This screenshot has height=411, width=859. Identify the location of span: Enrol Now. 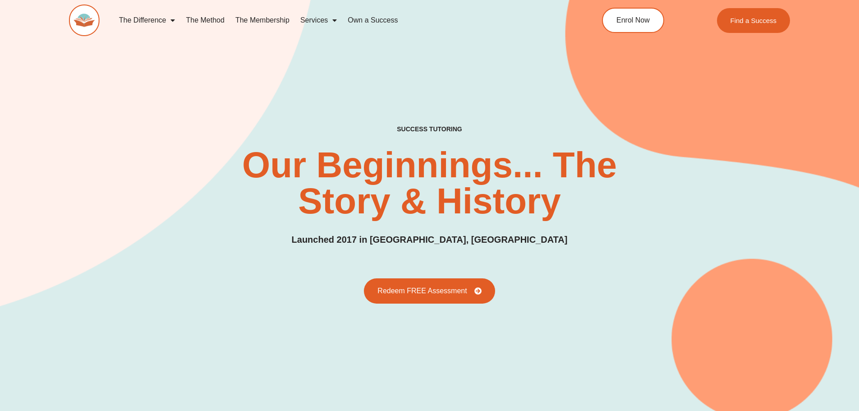
(633, 20).